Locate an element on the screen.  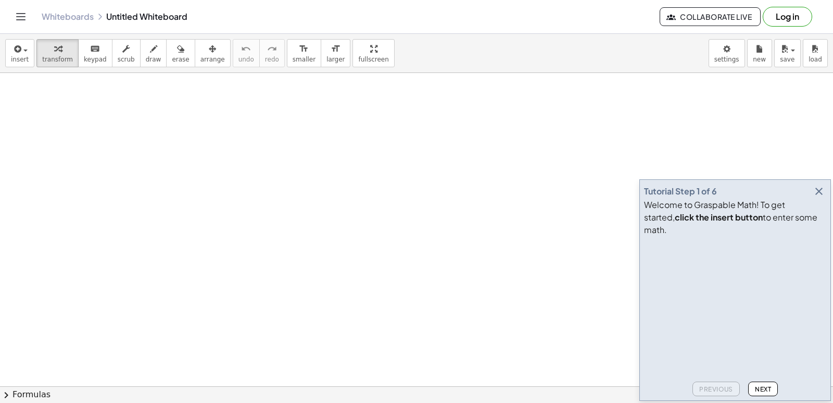
span: transform is located at coordinates (57, 59).